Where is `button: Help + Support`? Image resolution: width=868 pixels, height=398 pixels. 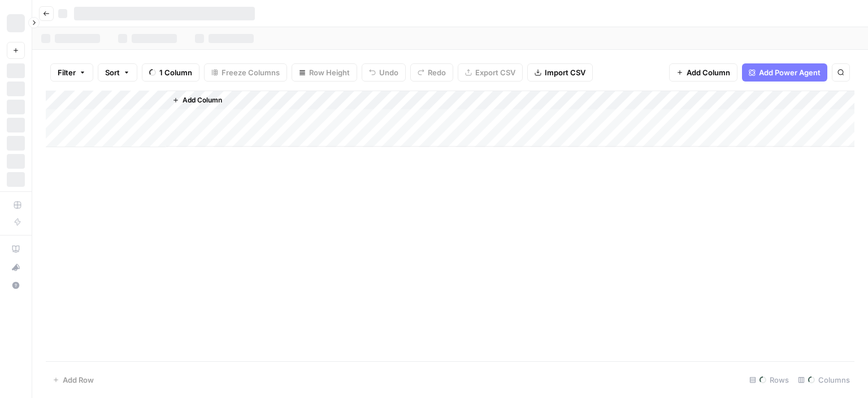
button: Help + Support is located at coordinates (16, 285).